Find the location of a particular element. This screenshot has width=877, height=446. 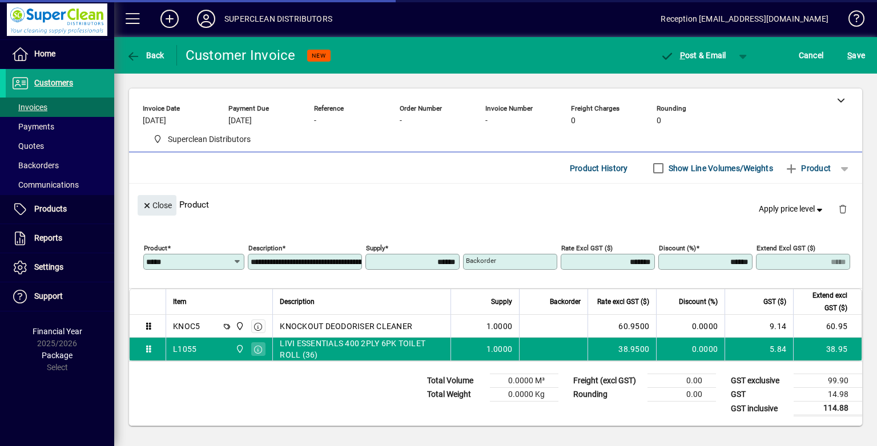

span: Backorders is located at coordinates (35, 166).